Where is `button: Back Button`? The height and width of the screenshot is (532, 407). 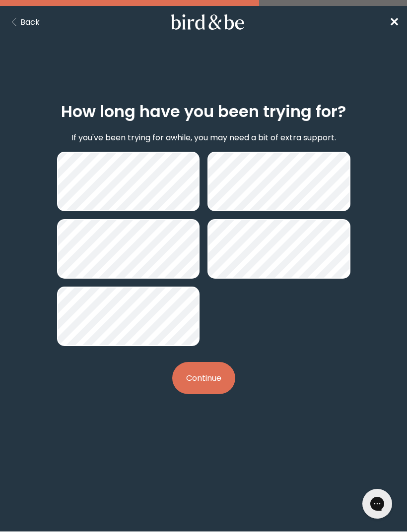
button: Back Button is located at coordinates (24, 22).